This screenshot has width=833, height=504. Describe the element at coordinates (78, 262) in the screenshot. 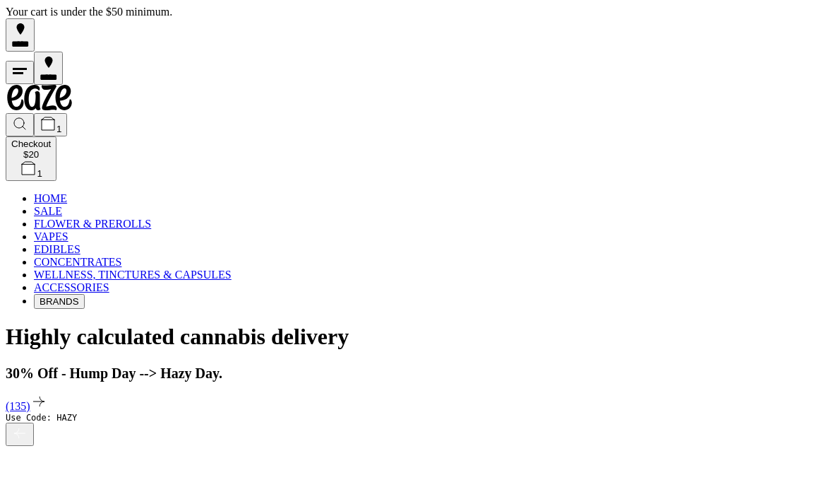

I see `a: CONCENTRATES` at that location.